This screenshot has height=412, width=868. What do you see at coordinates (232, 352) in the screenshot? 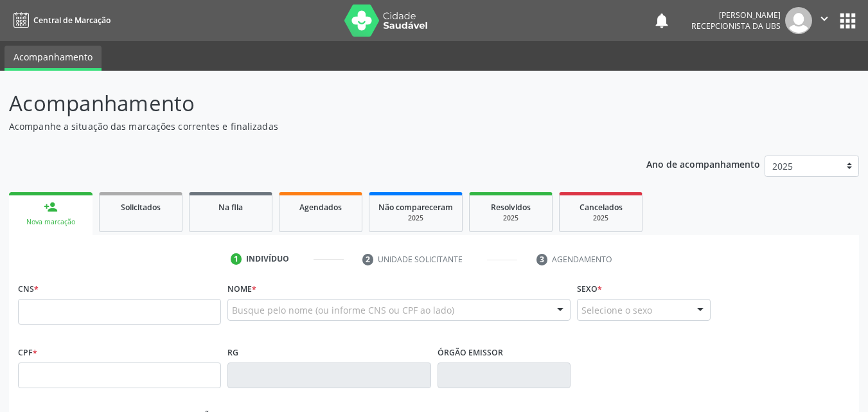
I see `label: RG` at bounding box center [232, 352].